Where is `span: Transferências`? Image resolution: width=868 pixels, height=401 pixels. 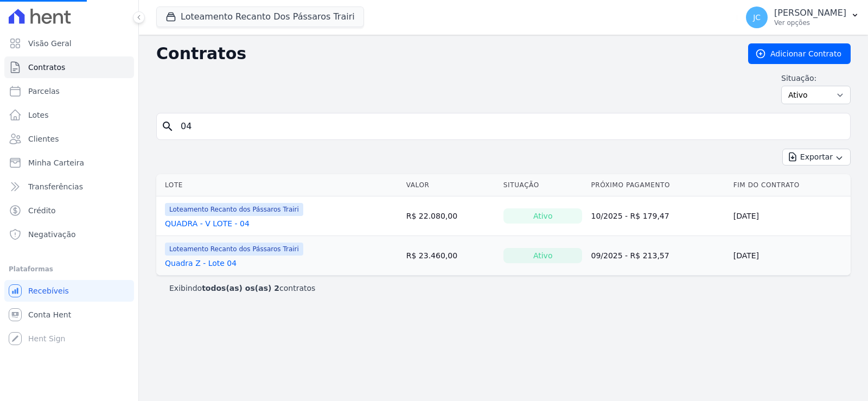
span: Transferências is located at coordinates (55, 187).